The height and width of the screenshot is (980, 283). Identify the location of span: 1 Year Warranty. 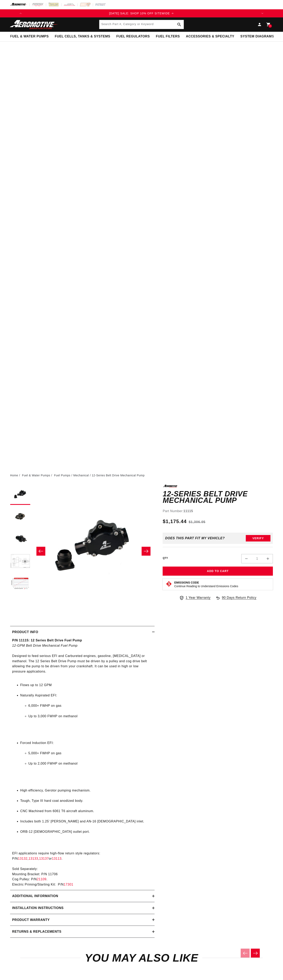
(198, 598).